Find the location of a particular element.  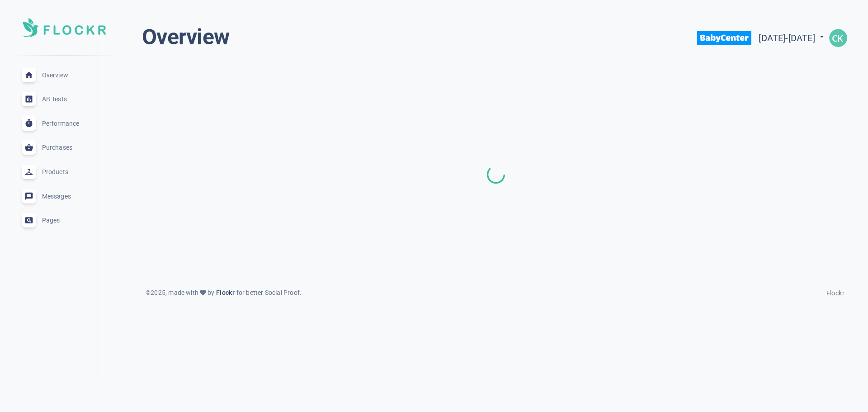

a: Purchases is located at coordinates (64, 148).